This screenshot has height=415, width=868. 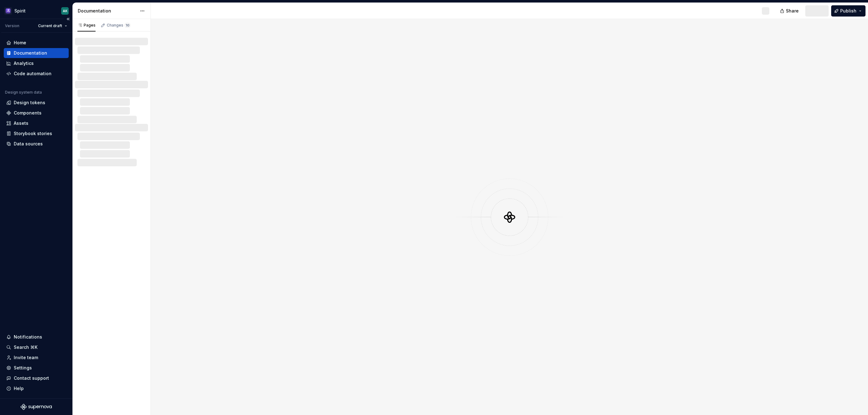 I want to click on a: Components, so click(x=36, y=113).